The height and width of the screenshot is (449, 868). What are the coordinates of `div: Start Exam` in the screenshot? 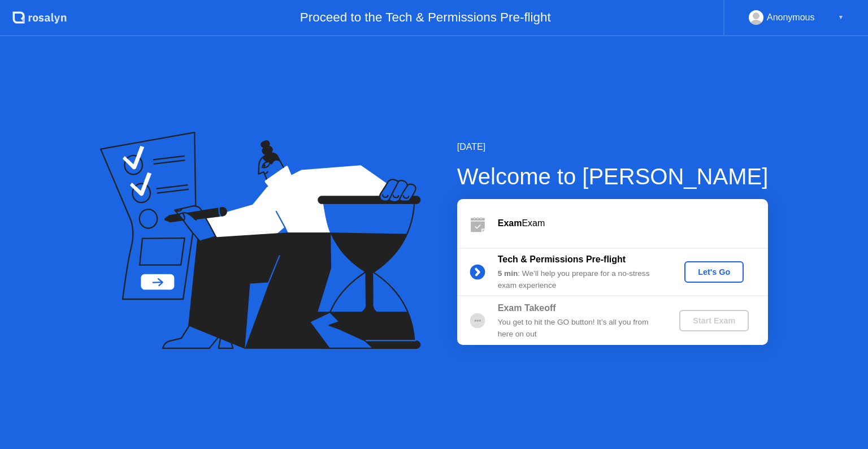 It's located at (714, 321).